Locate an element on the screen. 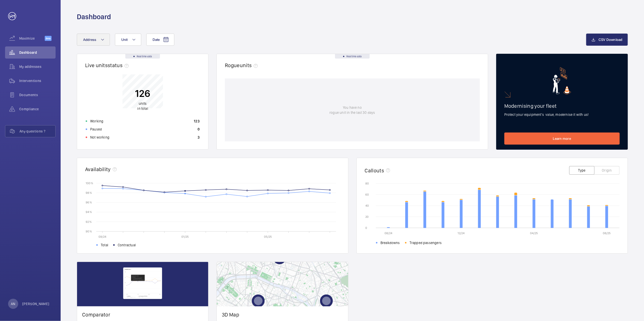 Image resolution: width=644 pixels, height=321 pixels. span: Total is located at coordinates (104, 245).